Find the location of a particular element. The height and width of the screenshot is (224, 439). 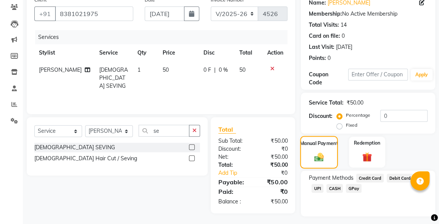

span: GPay is located at coordinates (354, 188).